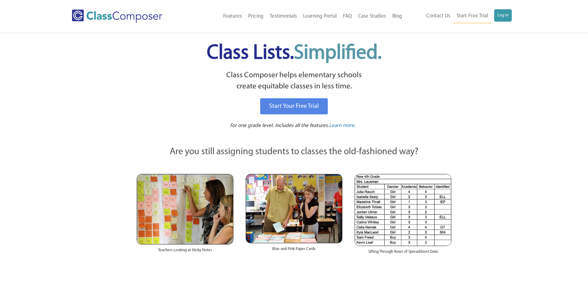 This screenshot has width=588, height=284. What do you see at coordinates (294, 106) in the screenshot?
I see `span: Start Your Free Trial` at bounding box center [294, 106].